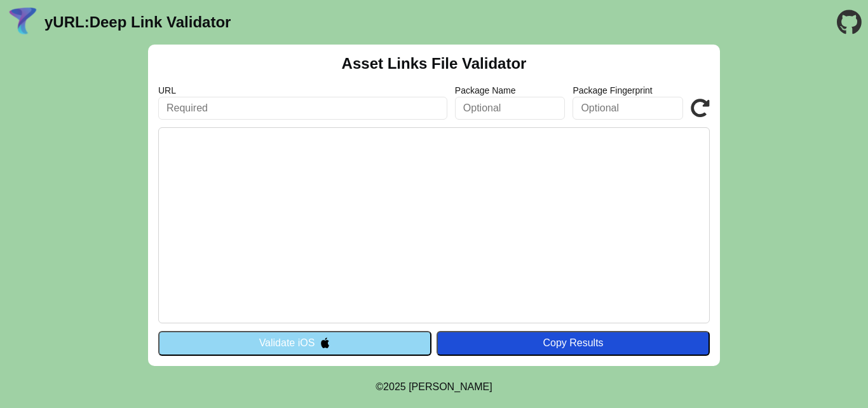 The image size is (868, 408). What do you see at coordinates (23, 23) in the screenshot?
I see `img: yURL Logo` at bounding box center [23, 23].